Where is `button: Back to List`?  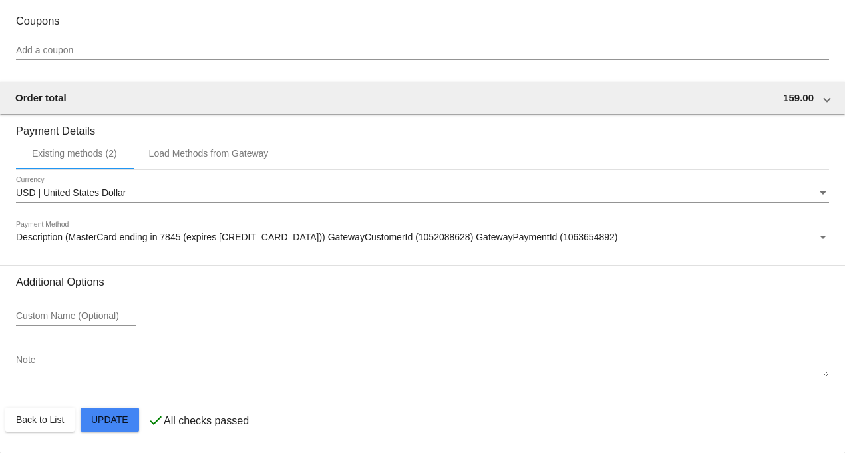 button: Back to List is located at coordinates (40, 419).